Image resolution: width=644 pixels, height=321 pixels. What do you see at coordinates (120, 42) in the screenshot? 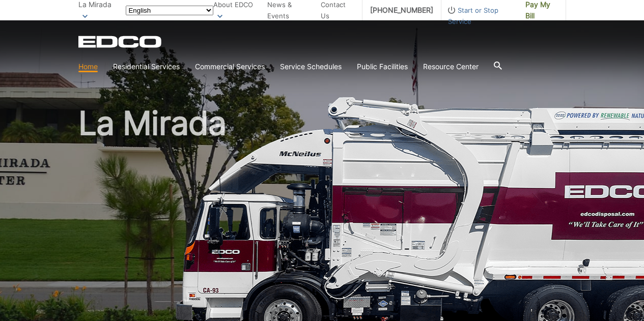
I see `a: EDCD logo. Return to the homepage.` at bounding box center [120, 42].